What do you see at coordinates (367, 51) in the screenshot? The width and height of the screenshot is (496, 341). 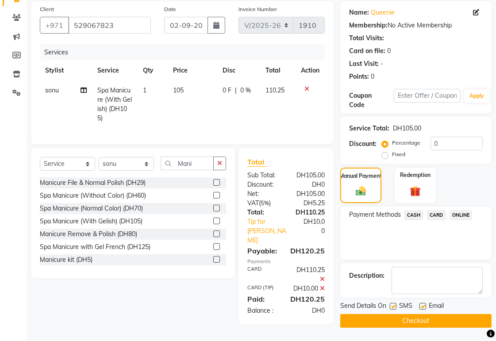 I see `div: Card on file:` at bounding box center [367, 51].